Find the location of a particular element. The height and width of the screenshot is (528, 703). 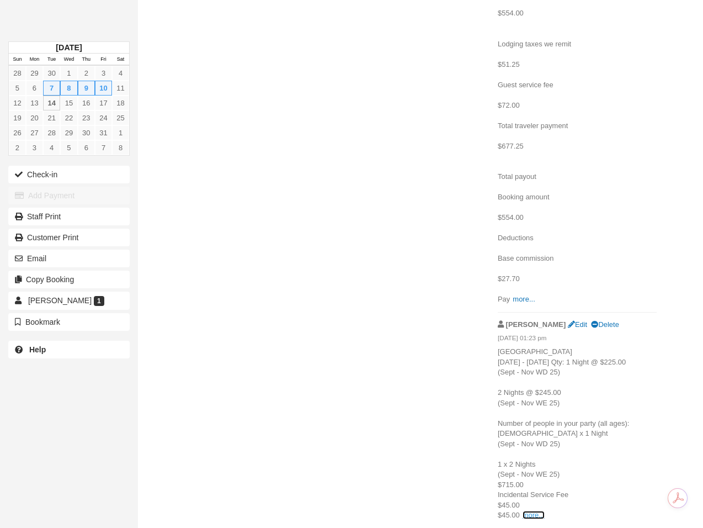

a: 12 is located at coordinates (17, 103).